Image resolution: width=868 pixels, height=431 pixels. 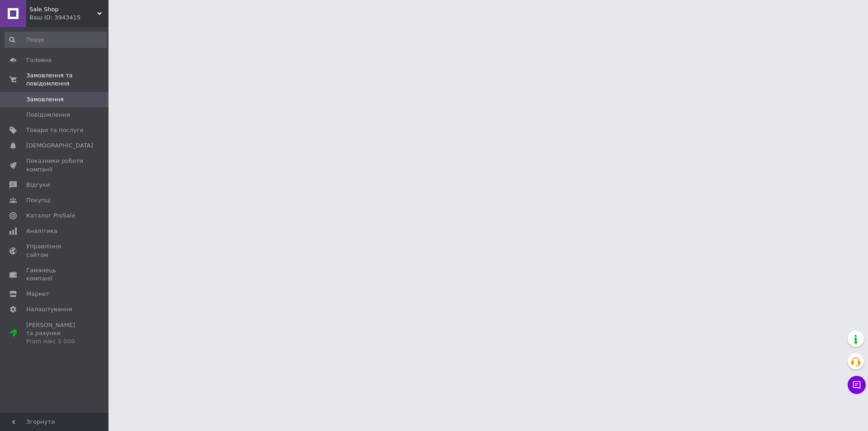 I want to click on span: Товари та послуги, so click(x=55, y=130).